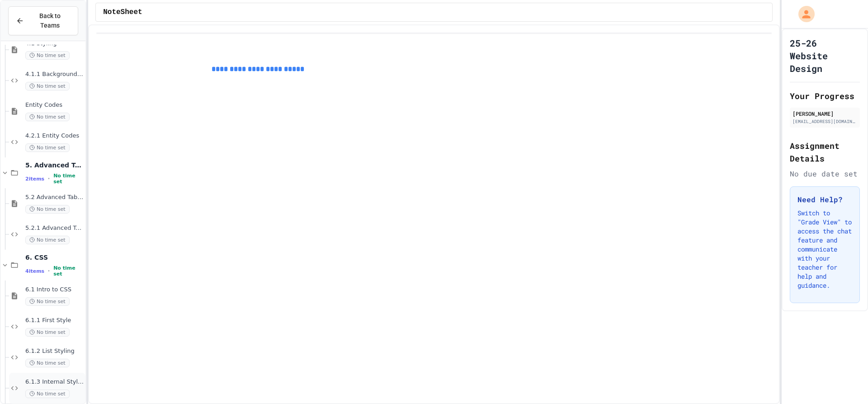  I want to click on span: 6.1.2 List Styling, so click(54, 351).